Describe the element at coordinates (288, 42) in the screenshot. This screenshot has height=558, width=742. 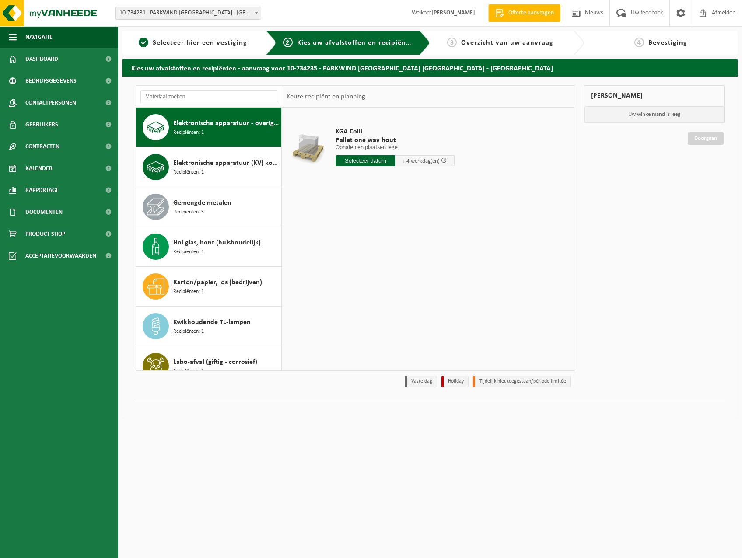
I see `span: 2` at that location.